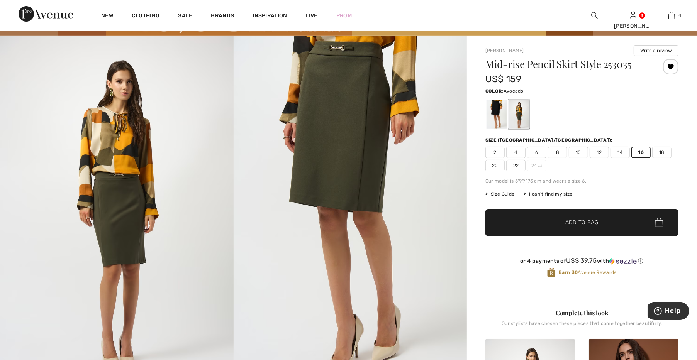 The image size is (697, 360). Describe the element at coordinates (146, 16) in the screenshot. I see `a: Clothing` at that location.